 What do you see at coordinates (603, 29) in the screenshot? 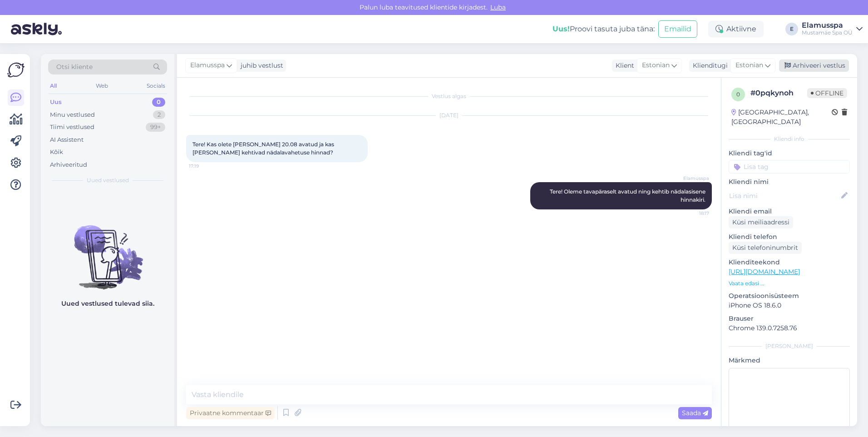
I see `div: Proovi tasuta juba täna:` at bounding box center [603, 29].